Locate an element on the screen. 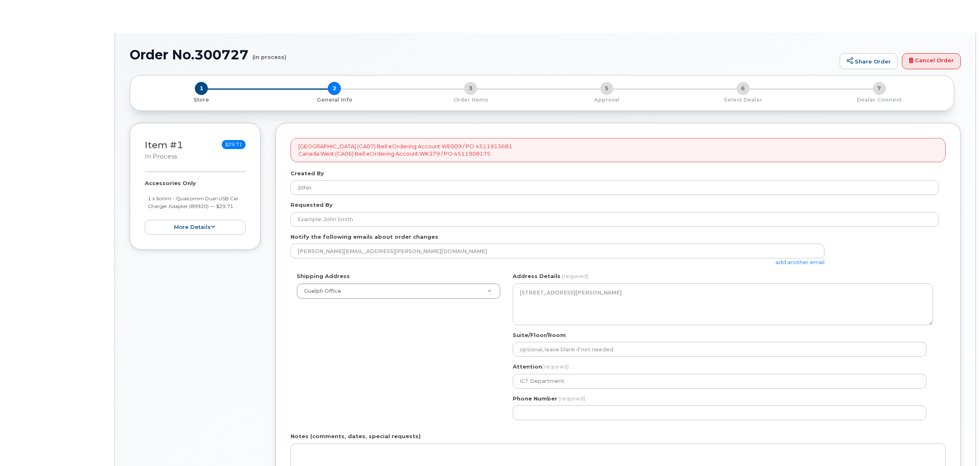 This screenshot has height=466, width=980. span: Guelph Office is located at coordinates (323, 291).